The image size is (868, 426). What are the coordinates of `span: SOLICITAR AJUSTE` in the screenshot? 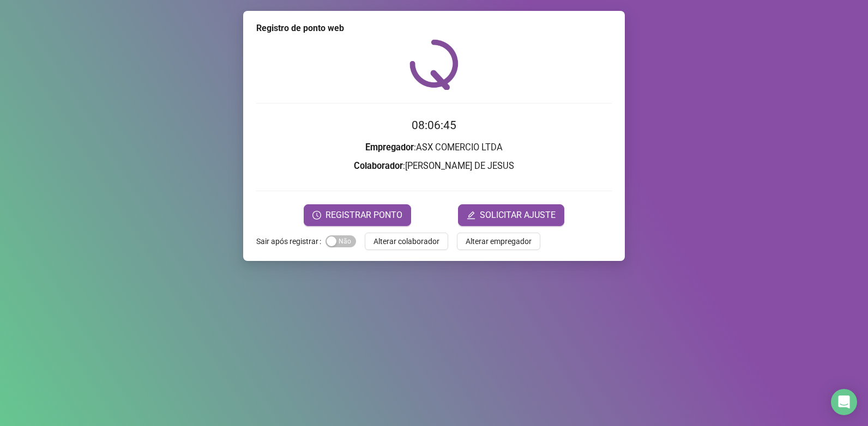 It's located at (517, 215).